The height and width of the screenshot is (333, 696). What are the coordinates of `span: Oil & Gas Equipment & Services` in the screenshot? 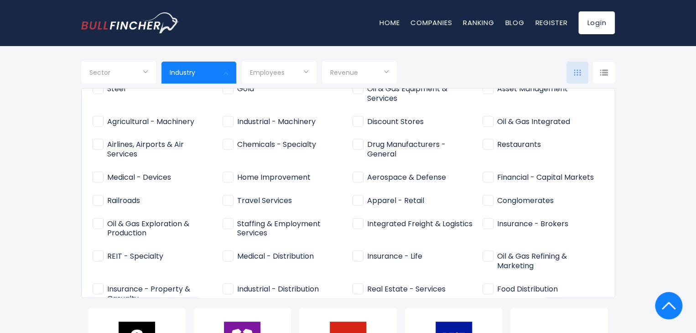 It's located at (413, 94).